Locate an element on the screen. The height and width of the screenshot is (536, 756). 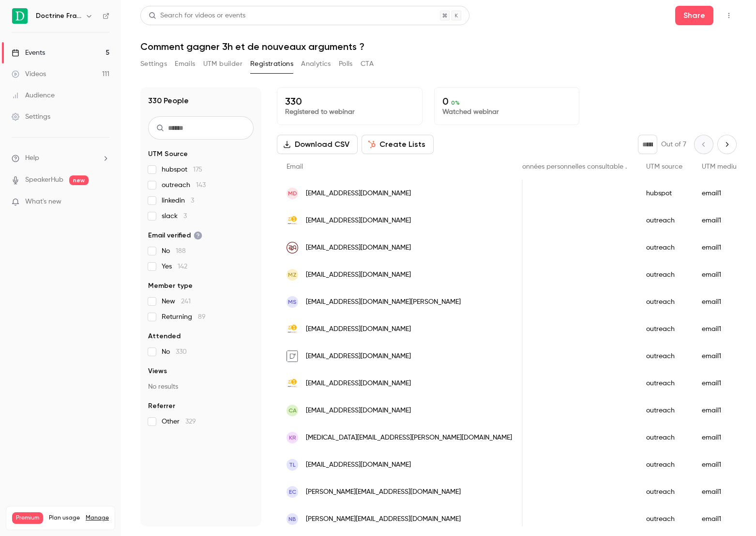
span: New is located at coordinates (176, 302).